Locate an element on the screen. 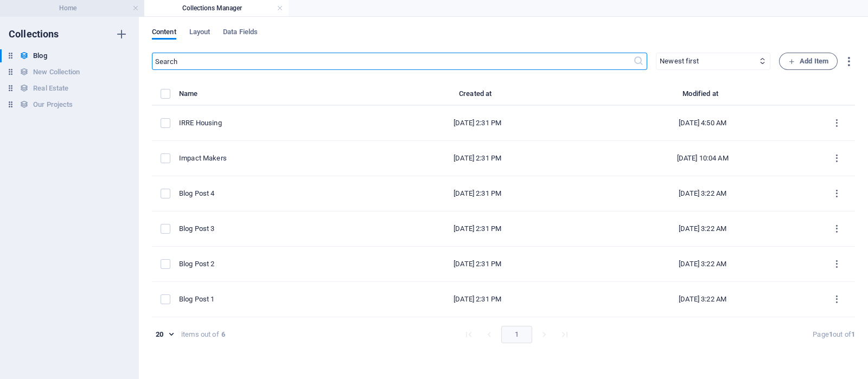 The image size is (868, 379). span: Layout is located at coordinates (200, 33).